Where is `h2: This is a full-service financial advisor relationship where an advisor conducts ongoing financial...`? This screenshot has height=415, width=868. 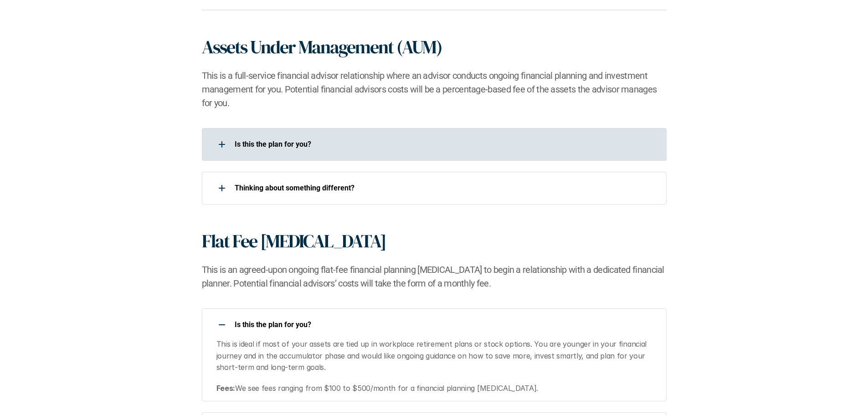 h2: This is a full-service financial advisor relationship where an advisor conducts ongoing financial... is located at coordinates (434, 89).